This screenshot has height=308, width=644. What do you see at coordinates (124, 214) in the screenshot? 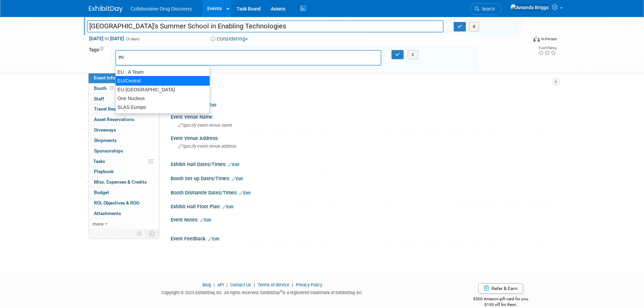
I see `a: Attachments` at bounding box center [124, 214].